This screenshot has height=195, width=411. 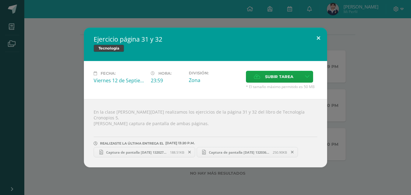 What do you see at coordinates (318, 38) in the screenshot?
I see `button: Close (Esc)` at bounding box center [318, 38].